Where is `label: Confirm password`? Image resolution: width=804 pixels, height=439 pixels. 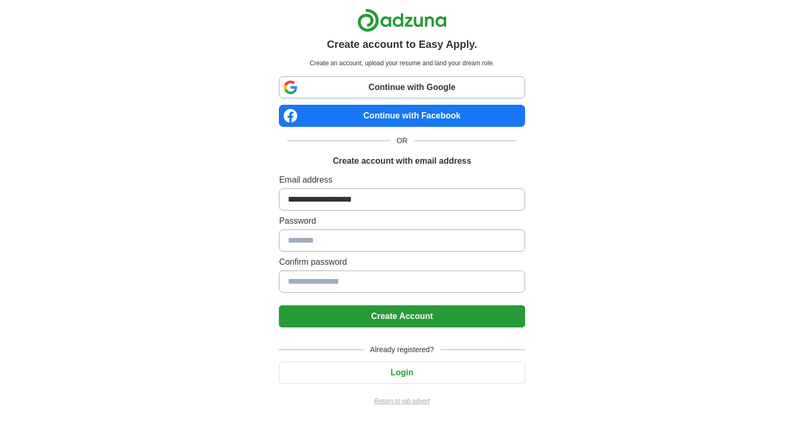 label: Confirm password is located at coordinates (401, 262).